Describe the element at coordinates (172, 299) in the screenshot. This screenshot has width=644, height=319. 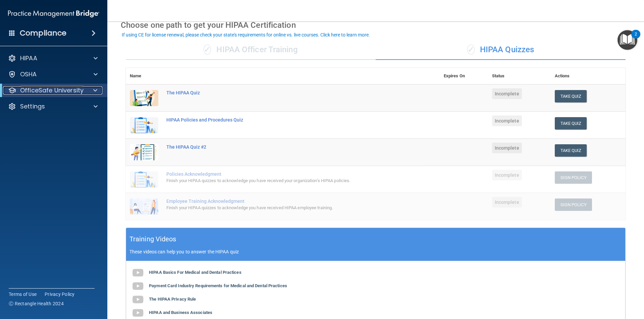
I see `b: The HIPAA Privacy Rule` at that location.